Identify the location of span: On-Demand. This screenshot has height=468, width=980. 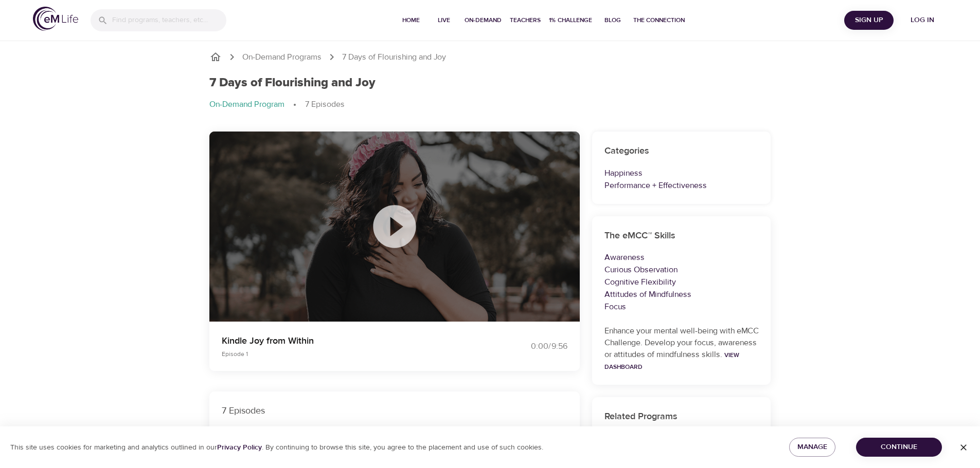
(483, 20).